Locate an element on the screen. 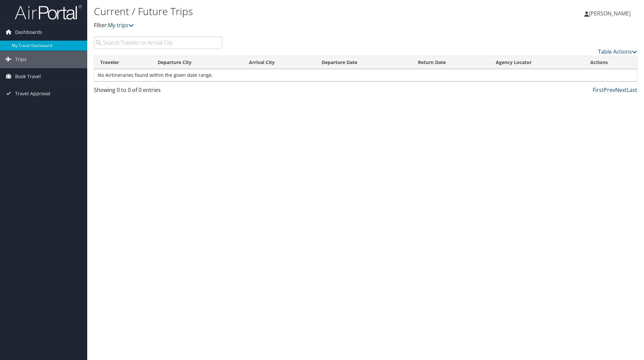 Image resolution: width=644 pixels, height=360 pixels. td: No Airtineraries found within the given date range. is located at coordinates (365, 75).